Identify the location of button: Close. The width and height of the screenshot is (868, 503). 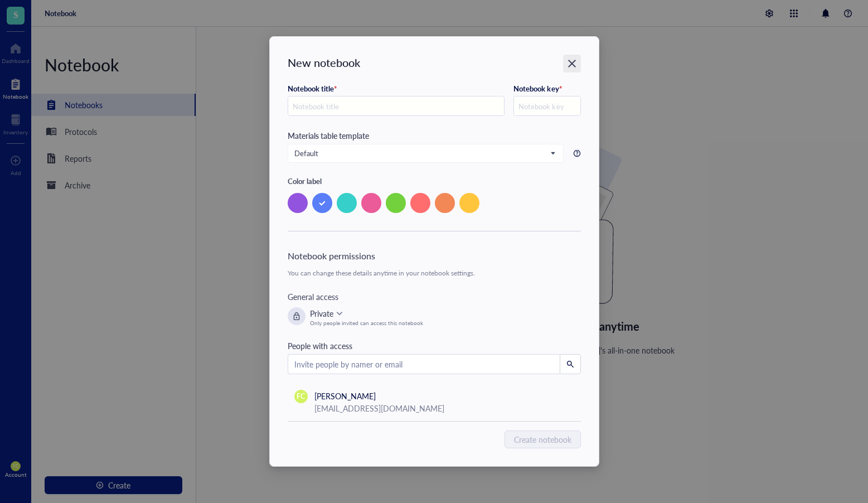
(572, 63).